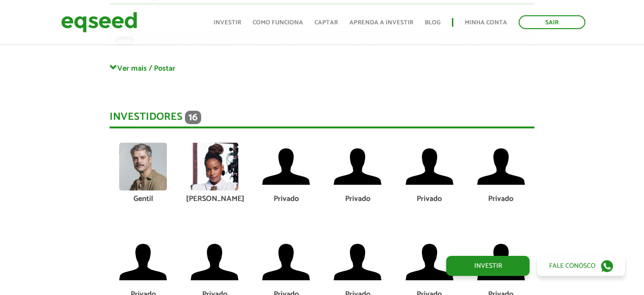 The image size is (644, 295). What do you see at coordinates (581, 266) in the screenshot?
I see `a: Fale conosco` at bounding box center [581, 266].